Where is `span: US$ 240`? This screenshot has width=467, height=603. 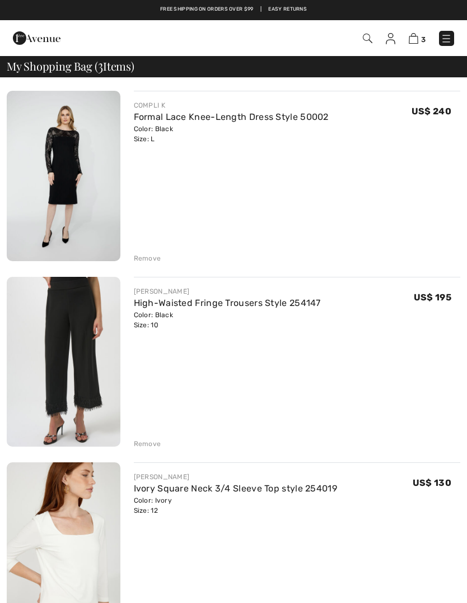
span: US$ 240 is located at coordinates (431, 111).